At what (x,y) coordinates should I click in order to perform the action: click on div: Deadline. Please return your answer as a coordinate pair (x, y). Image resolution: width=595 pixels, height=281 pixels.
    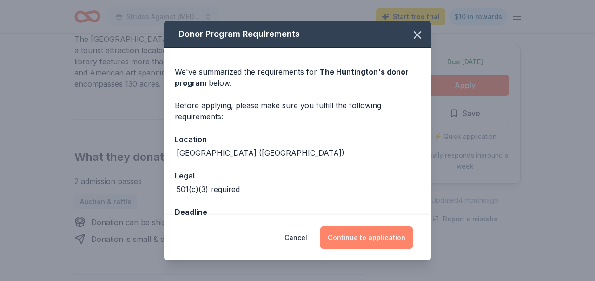
    Looking at the image, I should click on (298, 212).